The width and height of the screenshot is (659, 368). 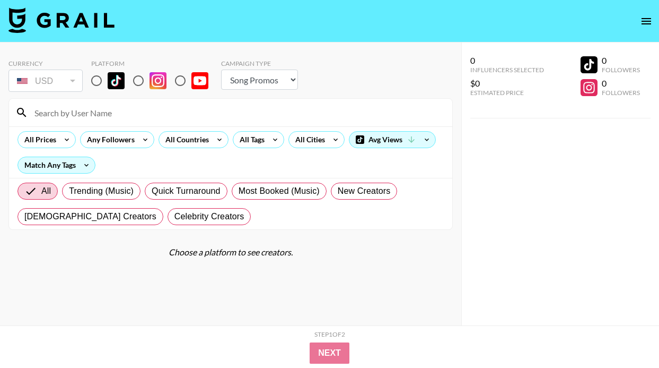 What do you see at coordinates (154, 63) in the screenshot?
I see `div: Platform` at bounding box center [154, 63].